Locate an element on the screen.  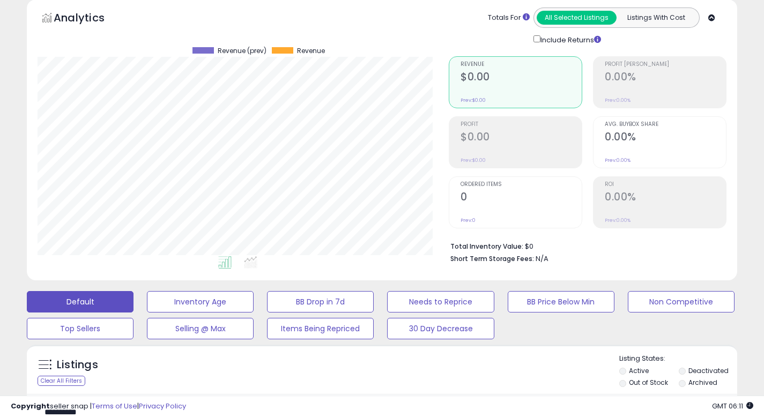
a: Terms of Use is located at coordinates (114, 406).